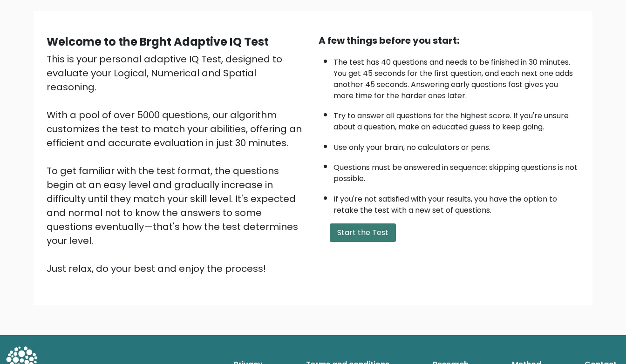 Image resolution: width=626 pixels, height=364 pixels. Describe the element at coordinates (456, 145) in the screenshot. I see `li: Use only your brain, no calculators or pens.` at that location.